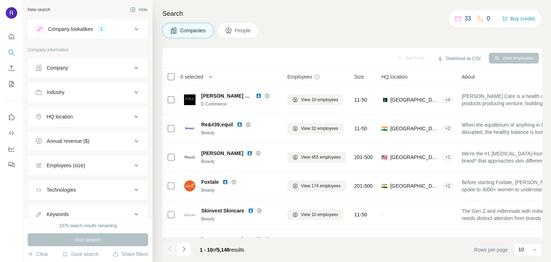  Describe the element at coordinates (359, 77) in the screenshot. I see `span: Size` at that location.